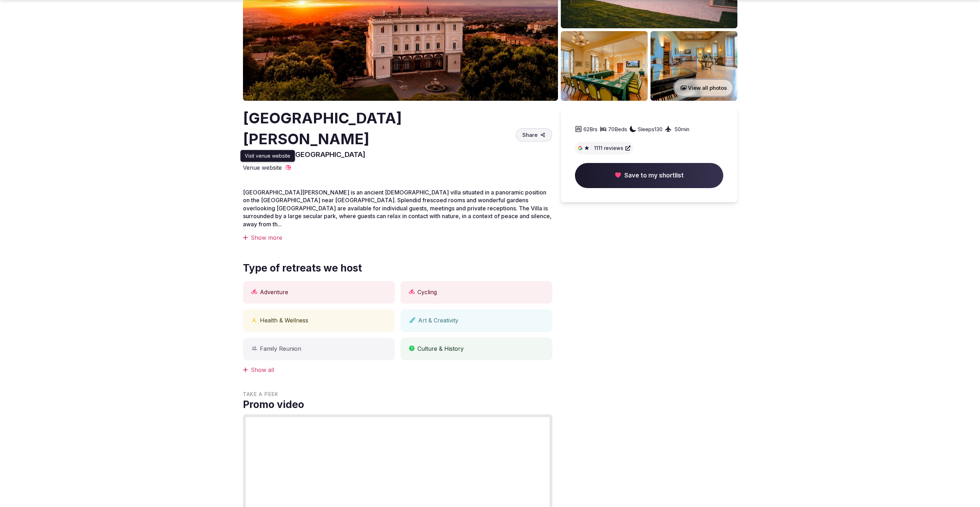  I want to click on button: Share, so click(534, 135).